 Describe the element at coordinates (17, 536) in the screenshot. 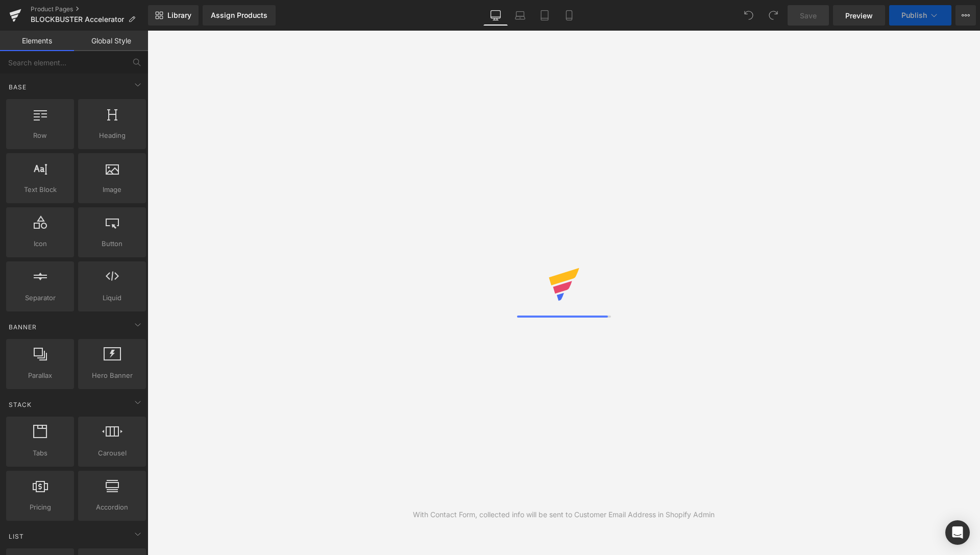

I see `span: List` at that location.